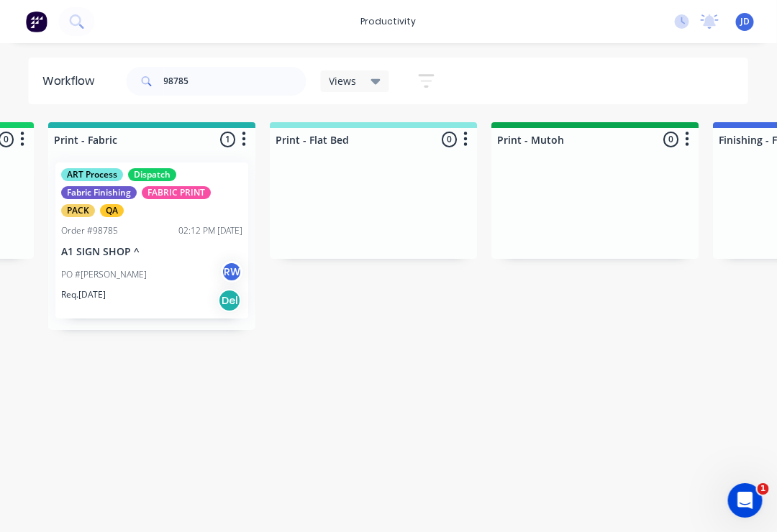 The width and height of the screenshot is (777, 532). I want to click on div: FABRIC PRINT, so click(177, 192).